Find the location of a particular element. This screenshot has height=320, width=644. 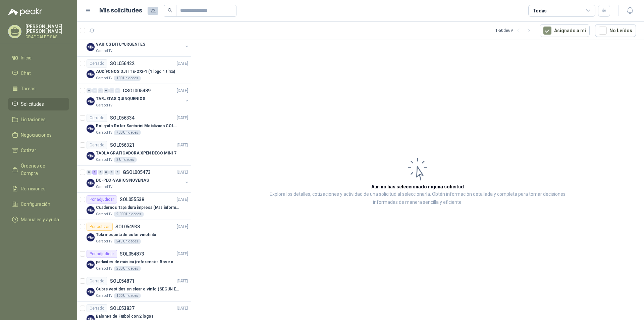

p: VARIOS DITU *URGENTES is located at coordinates (120, 44).